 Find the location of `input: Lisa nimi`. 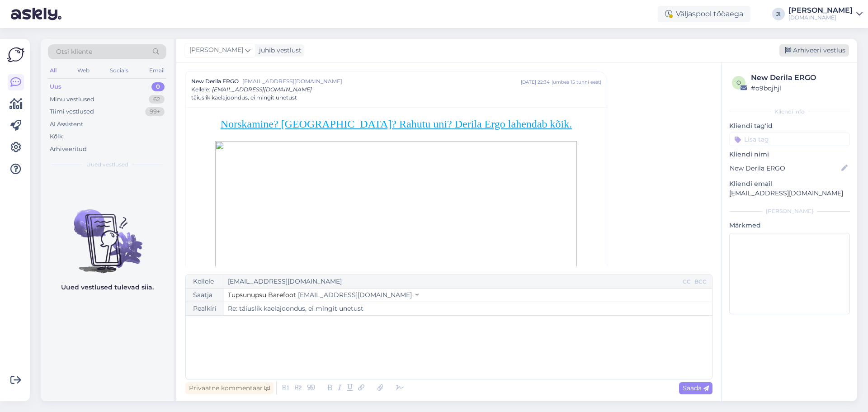

input: Lisa nimi is located at coordinates (784, 168).